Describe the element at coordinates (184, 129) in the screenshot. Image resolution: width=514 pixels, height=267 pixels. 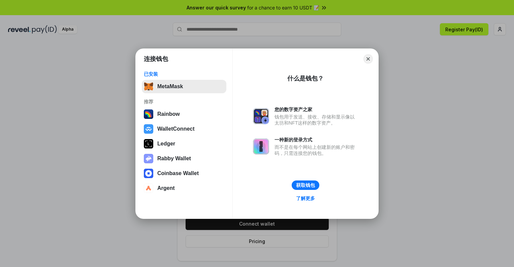
I see `button: WalletConnect` at that location.